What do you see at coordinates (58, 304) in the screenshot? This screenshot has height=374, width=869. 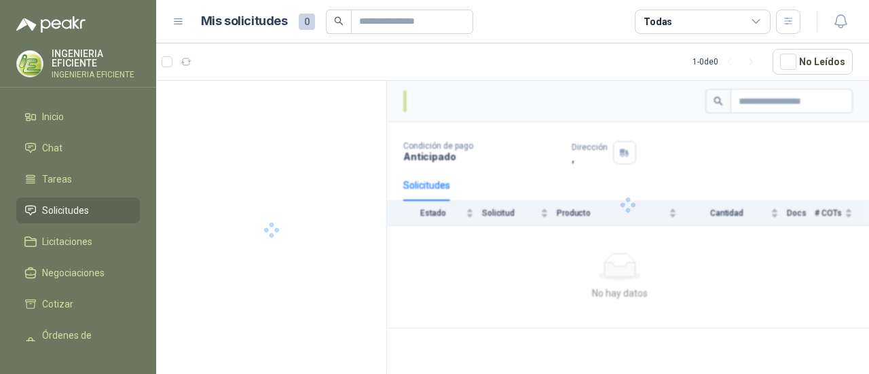 I see `span: Cotizar` at bounding box center [58, 304].